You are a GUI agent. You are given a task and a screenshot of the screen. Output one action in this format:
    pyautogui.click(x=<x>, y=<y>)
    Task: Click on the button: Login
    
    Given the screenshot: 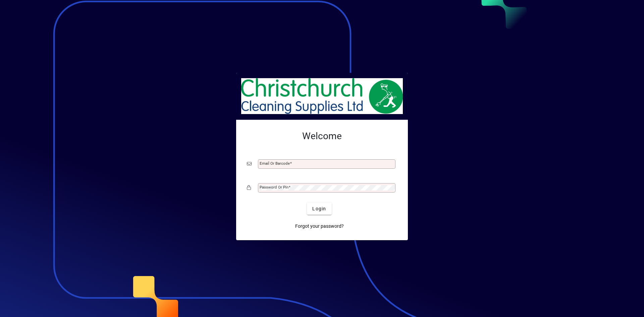 What is the action you would take?
    pyautogui.click(x=319, y=209)
    